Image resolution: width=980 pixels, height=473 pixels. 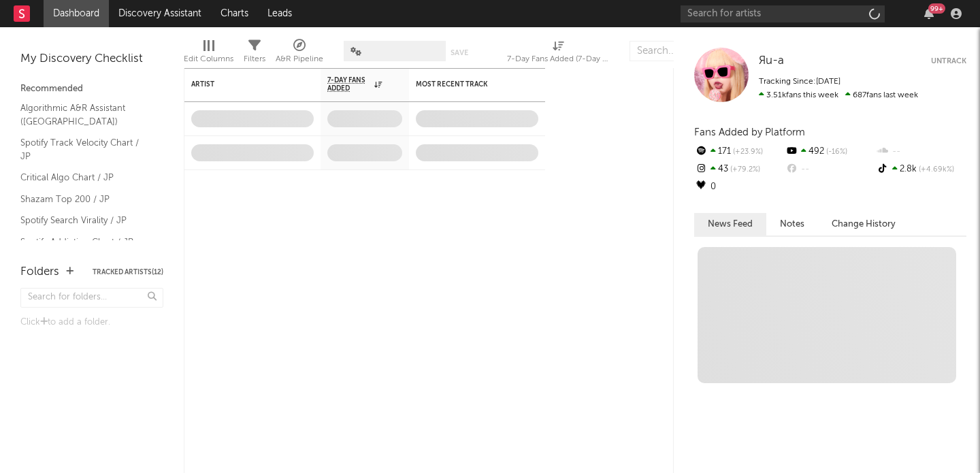 I want to click on div: Artist, so click(x=242, y=84).